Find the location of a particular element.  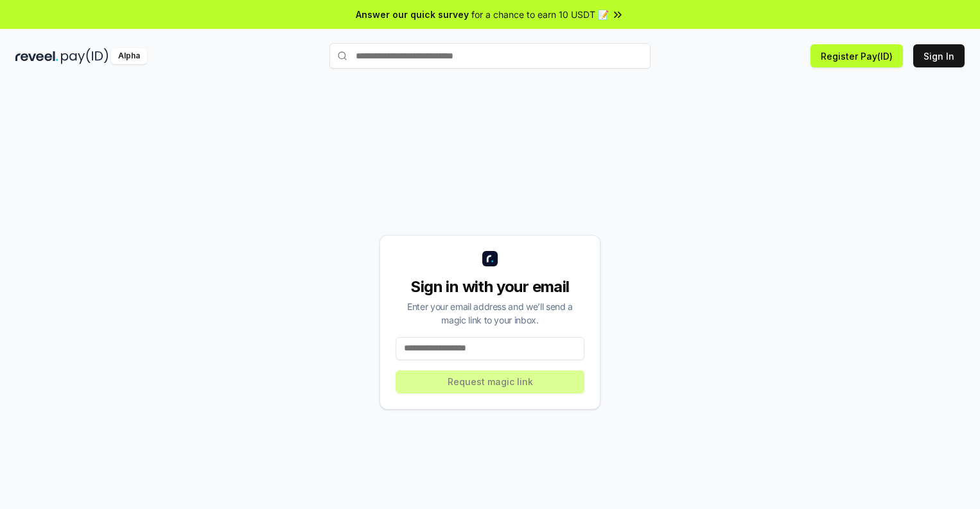

div: Sign in with your email is located at coordinates (490, 287).